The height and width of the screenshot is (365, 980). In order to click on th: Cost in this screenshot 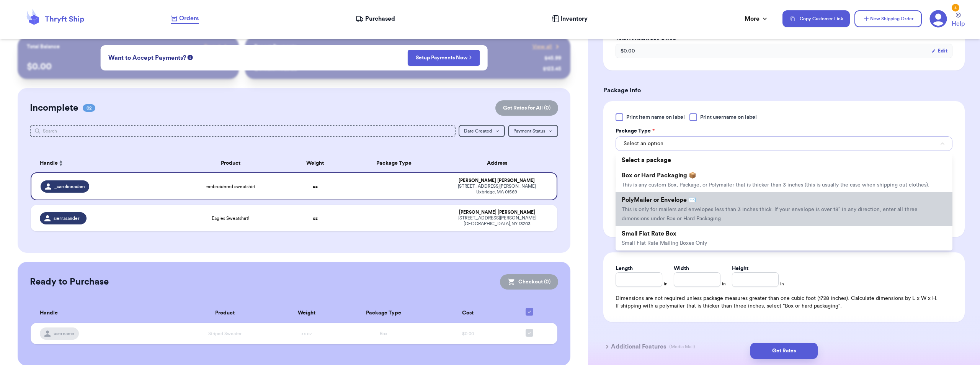, I will do `click(467, 313)`.